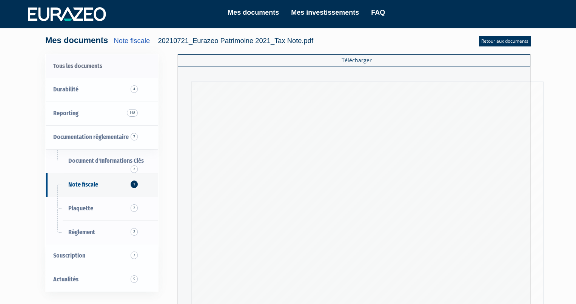  What do you see at coordinates (133, 113) in the screenshot?
I see `span: 148` at bounding box center [133, 113].